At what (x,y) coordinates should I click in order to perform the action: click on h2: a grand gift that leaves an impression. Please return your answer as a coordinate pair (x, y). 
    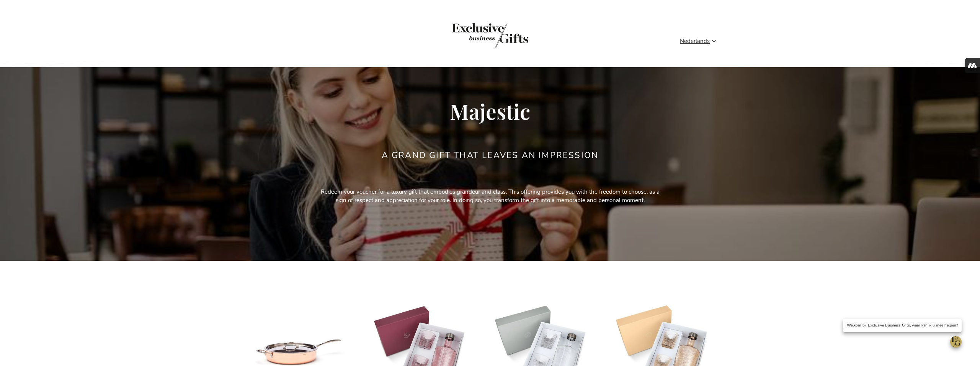
    Looking at the image, I should click on (490, 155).